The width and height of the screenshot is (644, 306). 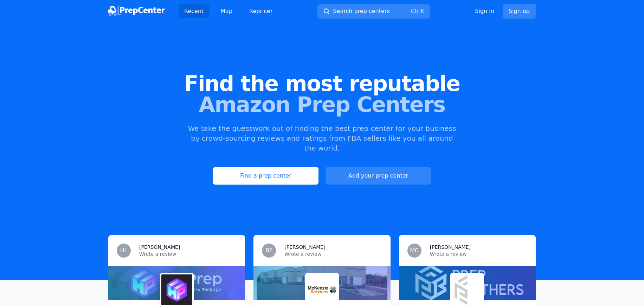 What do you see at coordinates (322, 84) in the screenshot?
I see `span: Find the most reputable` at bounding box center [322, 84].